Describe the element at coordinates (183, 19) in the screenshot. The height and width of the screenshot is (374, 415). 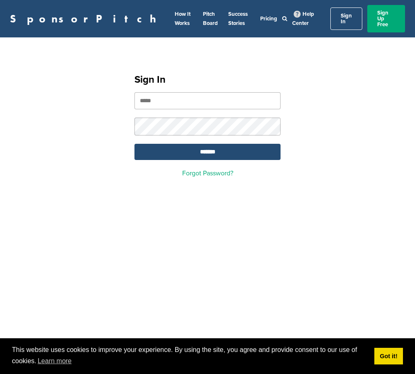
I see `a: How It Works` at that location.